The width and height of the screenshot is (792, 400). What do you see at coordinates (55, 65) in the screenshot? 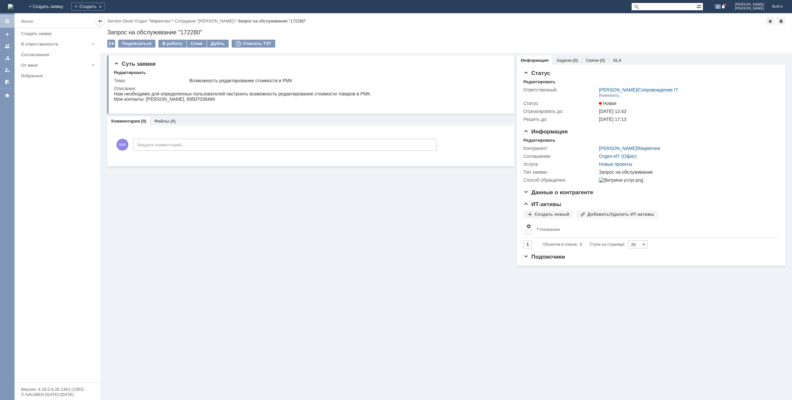
I see `div: От меня` at bounding box center [55, 65].